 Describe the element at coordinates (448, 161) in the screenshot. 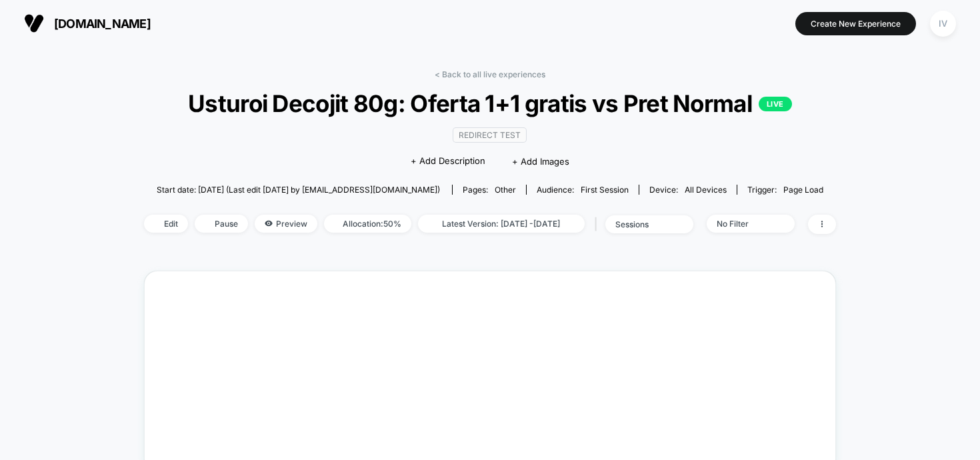

I see `span: + Add Description` at that location.